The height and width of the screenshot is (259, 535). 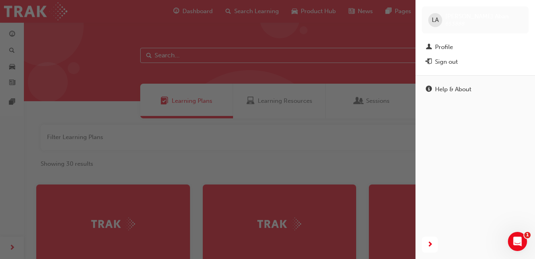 What do you see at coordinates (476, 62) in the screenshot?
I see `button: Sign out` at bounding box center [476, 62].